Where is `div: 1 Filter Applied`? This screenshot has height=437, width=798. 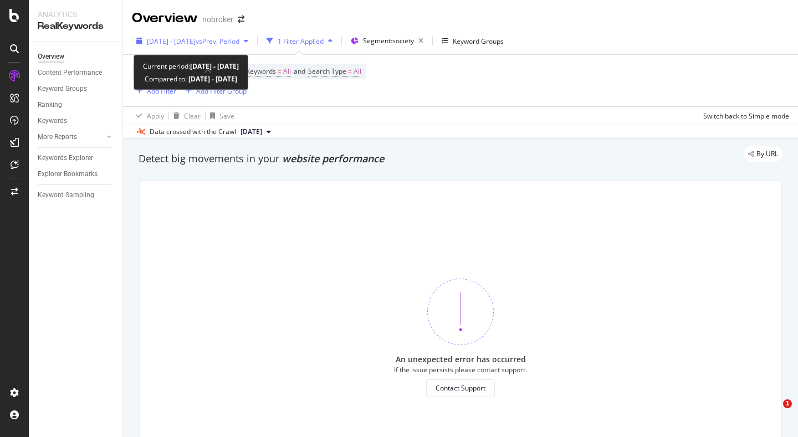 div: 1 Filter Applied is located at coordinates (300, 41).